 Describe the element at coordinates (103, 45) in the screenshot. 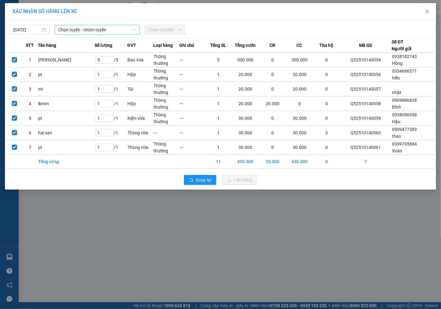

I see `span: Số lượng` at that location.